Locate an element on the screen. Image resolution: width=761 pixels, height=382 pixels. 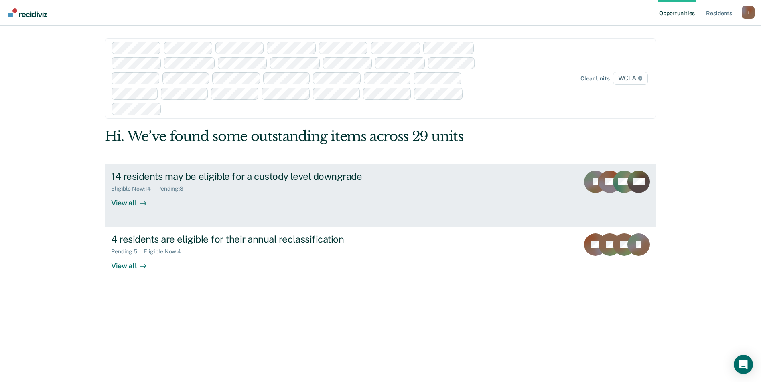
div: Pending : 5 is located at coordinates (127, 252).